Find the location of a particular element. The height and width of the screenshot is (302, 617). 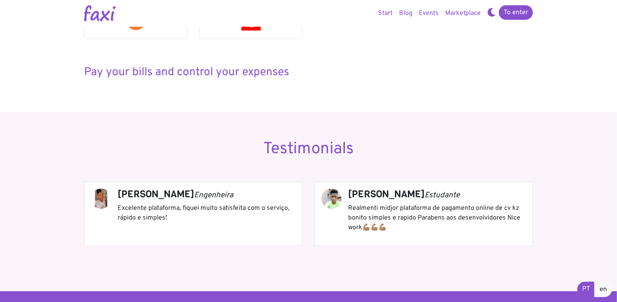

p: Realmenti midjor plataforma de pagamento online de cv kz bonito simples e rapido Parabens aos des... is located at coordinates (437, 218).